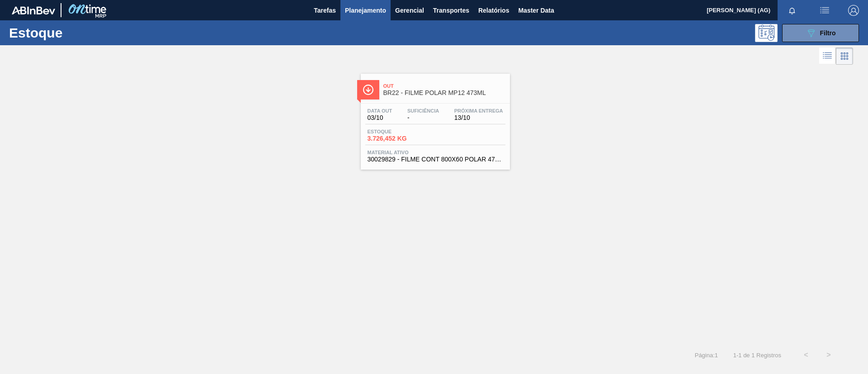  Describe the element at coordinates (33, 11) in the screenshot. I see `img: TNhmsLtSVTkK8tSr43FrP2fwEKptu5GPRR3wAAAABJRU5ErkJggg==` at that location.